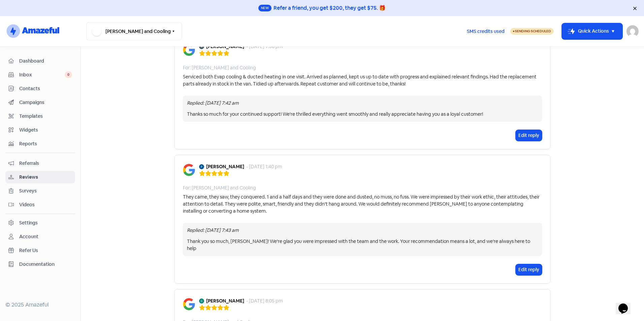  Describe the element at coordinates (46, 116) in the screenshot. I see `span: Templates` at that location.